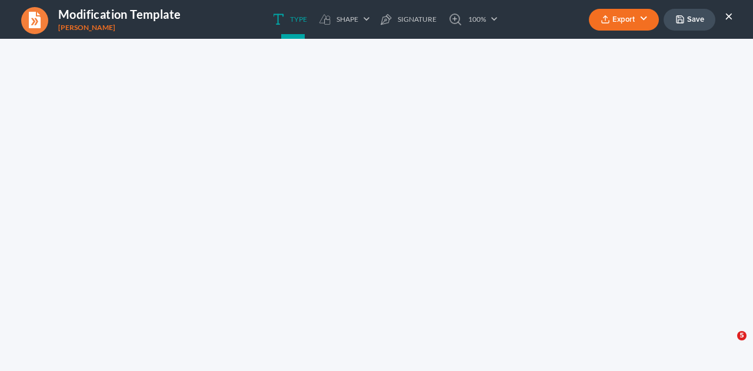 The height and width of the screenshot is (371, 753). What do you see at coordinates (119, 14) in the screenshot?
I see `h4: Modification Template` at bounding box center [119, 14].